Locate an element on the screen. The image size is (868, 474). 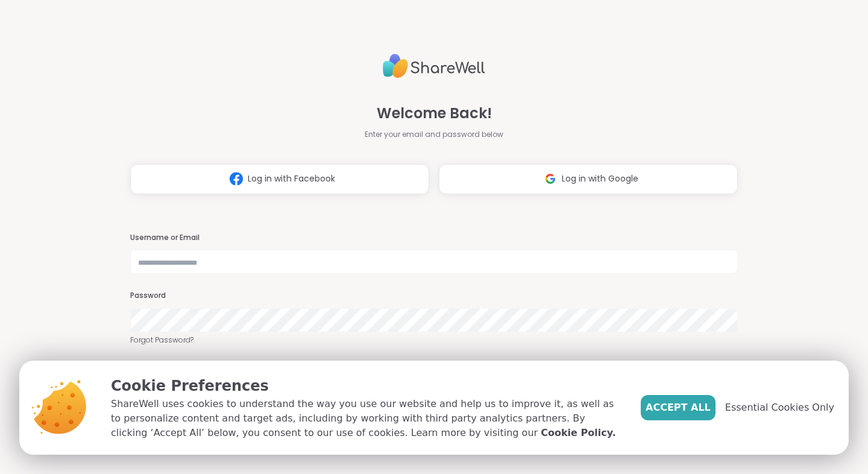
a: Cookie Policy. is located at coordinates (578, 433).